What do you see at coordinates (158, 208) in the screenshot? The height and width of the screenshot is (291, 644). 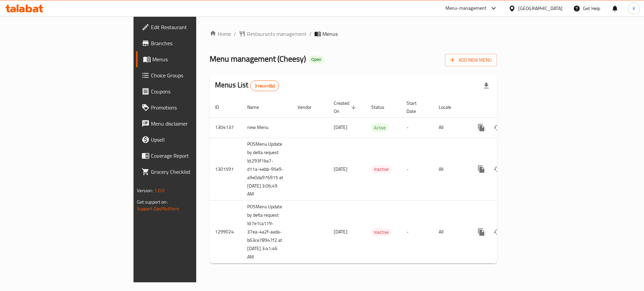 I see `a: Support.OpsPlatform` at bounding box center [158, 208].